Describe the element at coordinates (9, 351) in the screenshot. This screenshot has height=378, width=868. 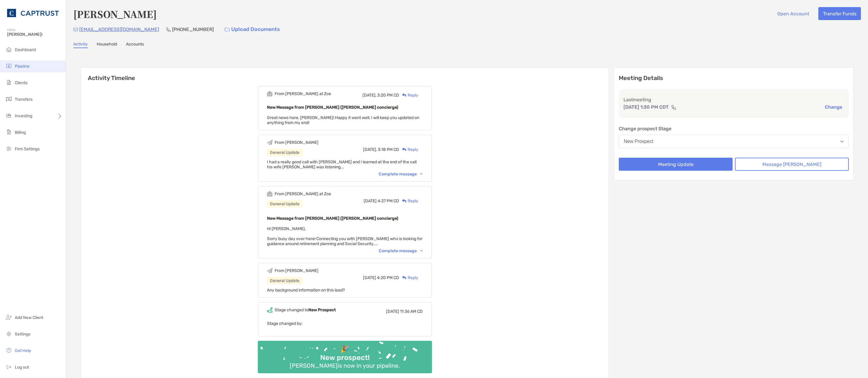
I see `img: get-help icon` at that location.